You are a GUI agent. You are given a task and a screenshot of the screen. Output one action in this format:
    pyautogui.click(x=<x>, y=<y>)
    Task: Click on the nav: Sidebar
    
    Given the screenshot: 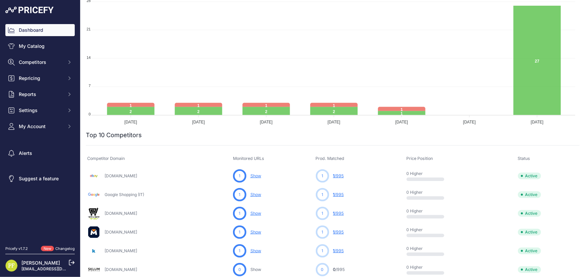 What is the action you would take?
    pyautogui.click(x=40, y=131)
    